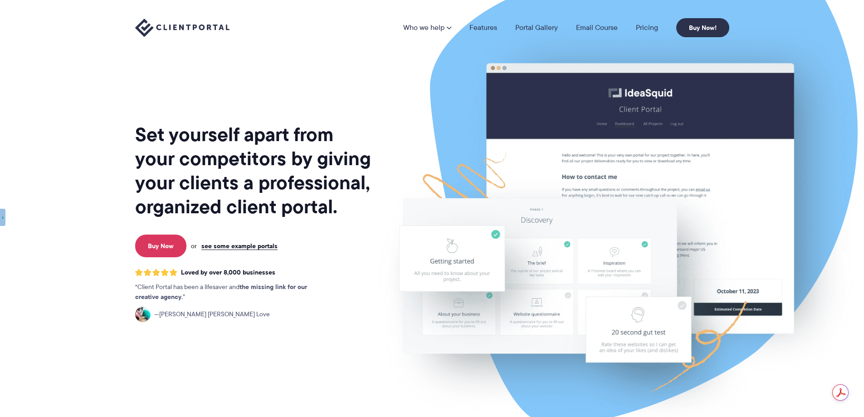  Describe the element at coordinates (703, 28) in the screenshot. I see `a: Buy Now!` at that location.